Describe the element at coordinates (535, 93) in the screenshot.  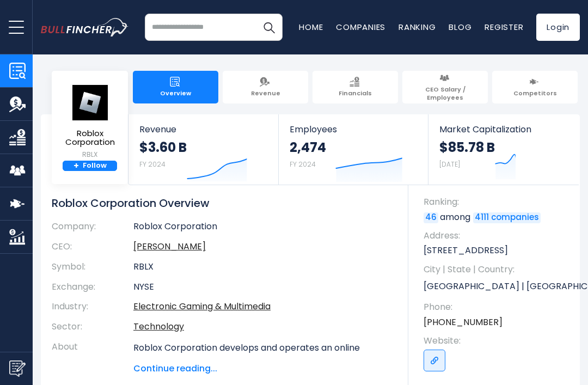
I see `span: Competitors` at that location.